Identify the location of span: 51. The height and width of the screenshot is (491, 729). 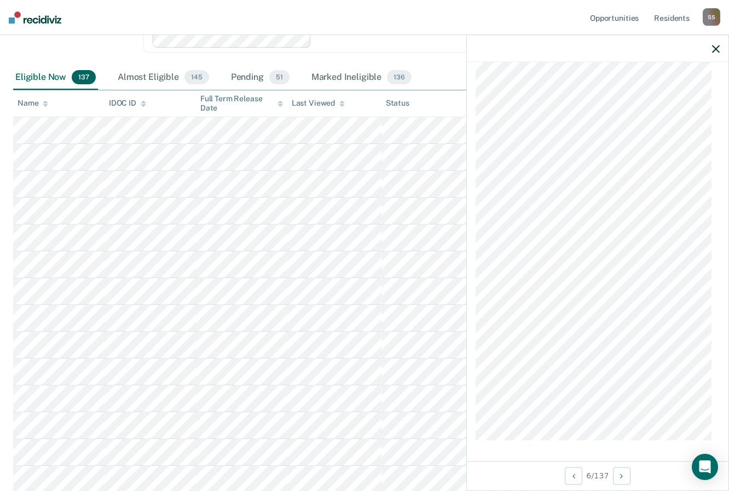
(279, 77).